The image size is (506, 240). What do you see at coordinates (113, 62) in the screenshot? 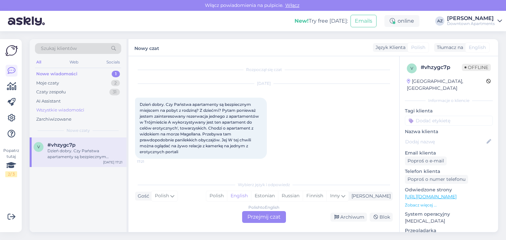
I see `div: Socials` at bounding box center [113, 62].